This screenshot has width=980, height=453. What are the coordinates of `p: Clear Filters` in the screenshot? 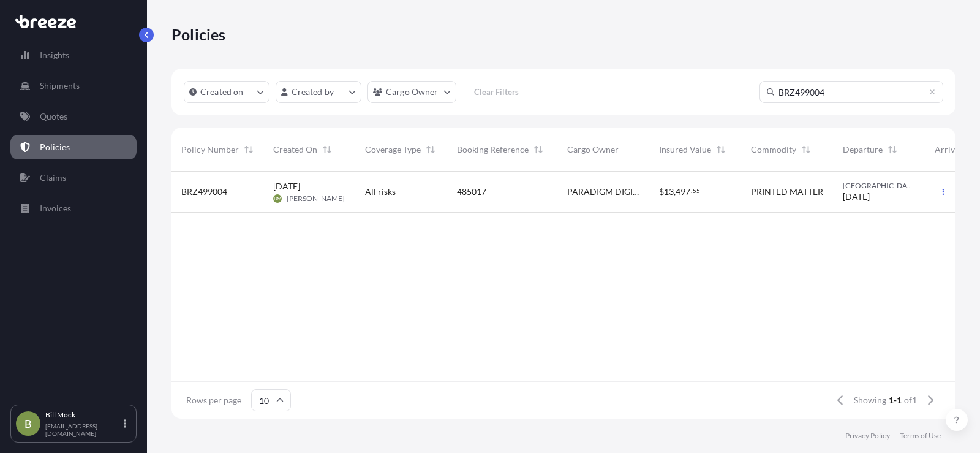 It's located at (496, 92).